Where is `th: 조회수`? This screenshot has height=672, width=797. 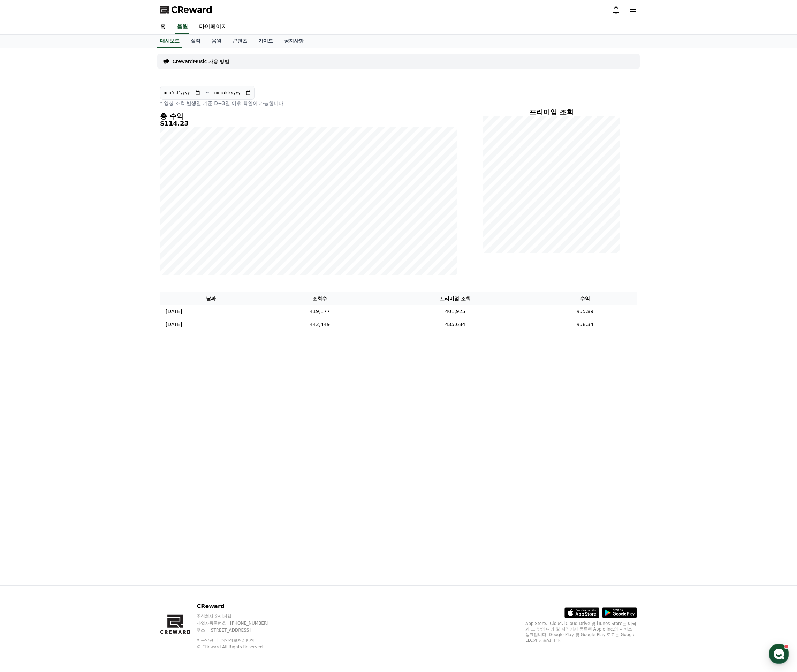
th: 조회수 is located at coordinates (320, 298).